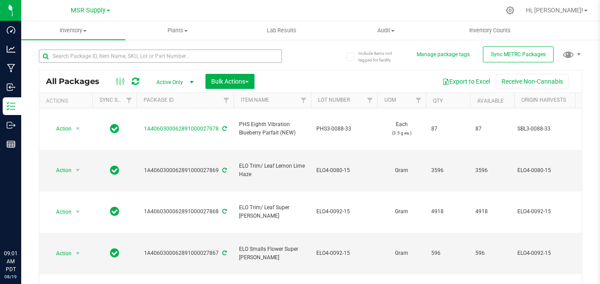 The image size is (600, 284). I want to click on inline-svg: Reports, so click(11, 144).